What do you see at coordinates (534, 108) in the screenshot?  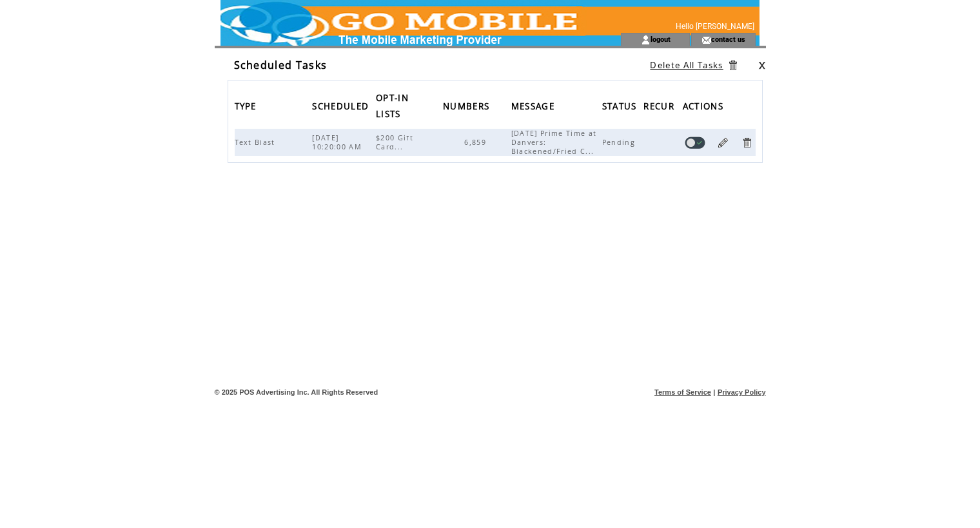 I see `span: MESSAGE` at bounding box center [534, 108].